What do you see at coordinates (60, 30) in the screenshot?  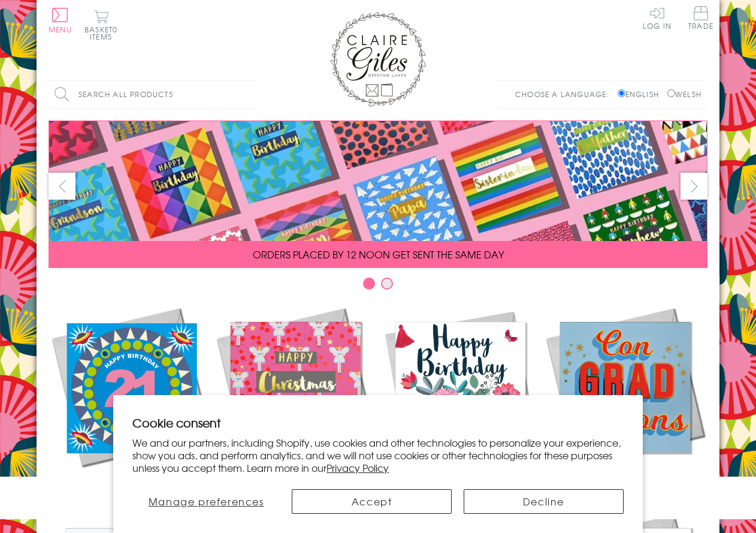 I see `span: Menu` at bounding box center [60, 30].